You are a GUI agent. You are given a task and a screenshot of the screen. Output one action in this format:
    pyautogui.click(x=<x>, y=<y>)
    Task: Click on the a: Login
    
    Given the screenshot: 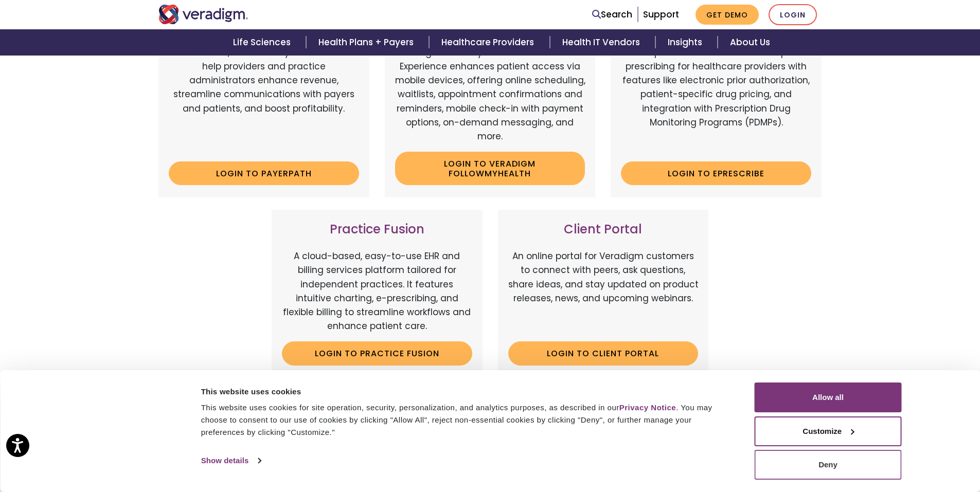 What is the action you would take?
    pyautogui.click(x=793, y=15)
    